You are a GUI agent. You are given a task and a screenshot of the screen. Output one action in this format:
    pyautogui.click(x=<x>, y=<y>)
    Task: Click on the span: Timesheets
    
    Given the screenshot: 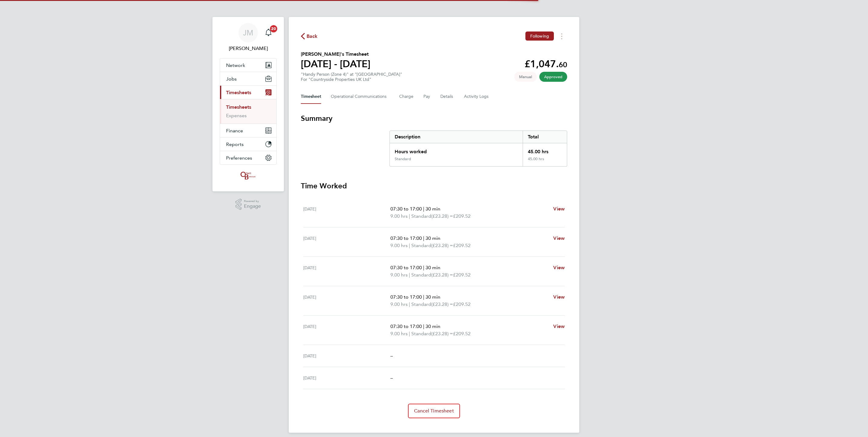 What is the action you would take?
    pyautogui.click(x=239, y=92)
    